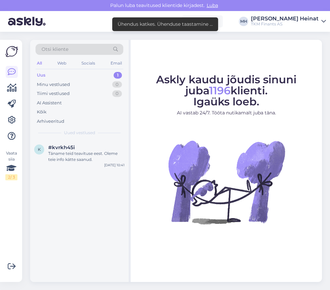 This screenshot has width=330, height=290. Describe the element at coordinates (53, 94) in the screenshot. I see `div: Tiimi vestlused` at that location.